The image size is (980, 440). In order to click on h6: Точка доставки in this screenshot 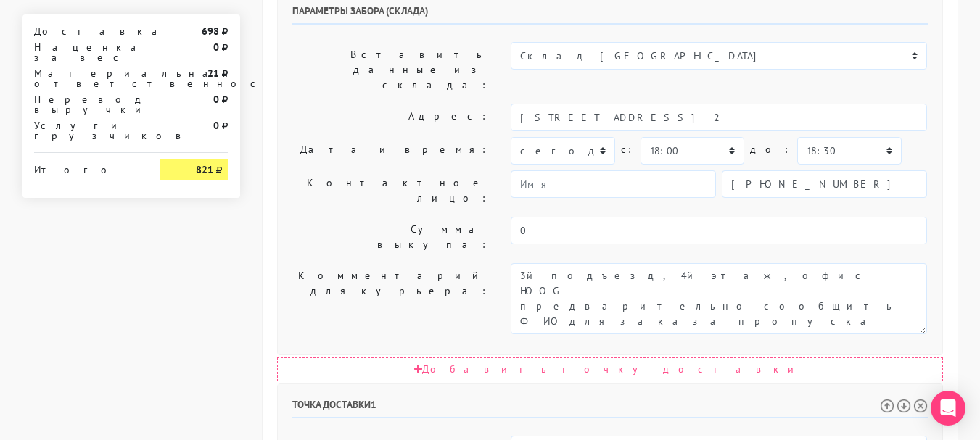, I will do `click(610, 408)`.